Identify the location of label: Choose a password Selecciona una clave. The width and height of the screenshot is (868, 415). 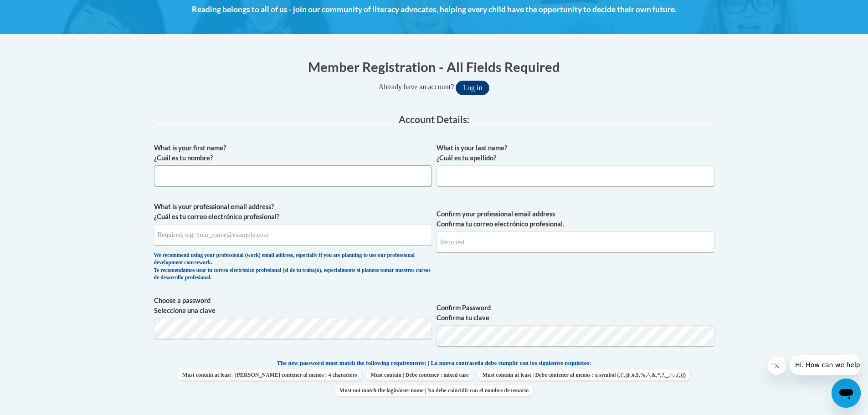
(293, 306).